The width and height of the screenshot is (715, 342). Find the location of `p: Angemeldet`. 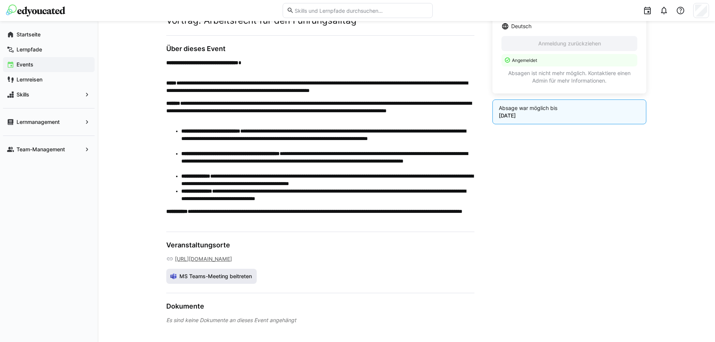

p: Angemeldet is located at coordinates (573, 60).